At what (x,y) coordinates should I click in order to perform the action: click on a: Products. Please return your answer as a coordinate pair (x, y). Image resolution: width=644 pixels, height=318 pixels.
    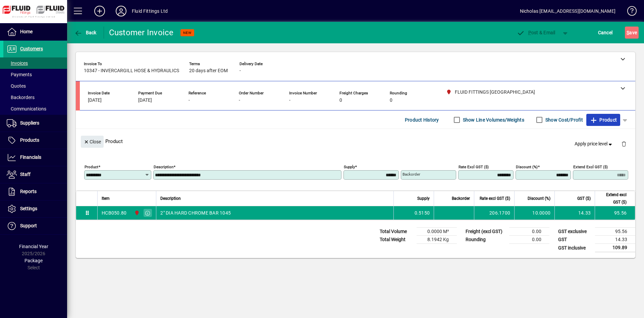
    Looking at the image, I should click on (35, 140).